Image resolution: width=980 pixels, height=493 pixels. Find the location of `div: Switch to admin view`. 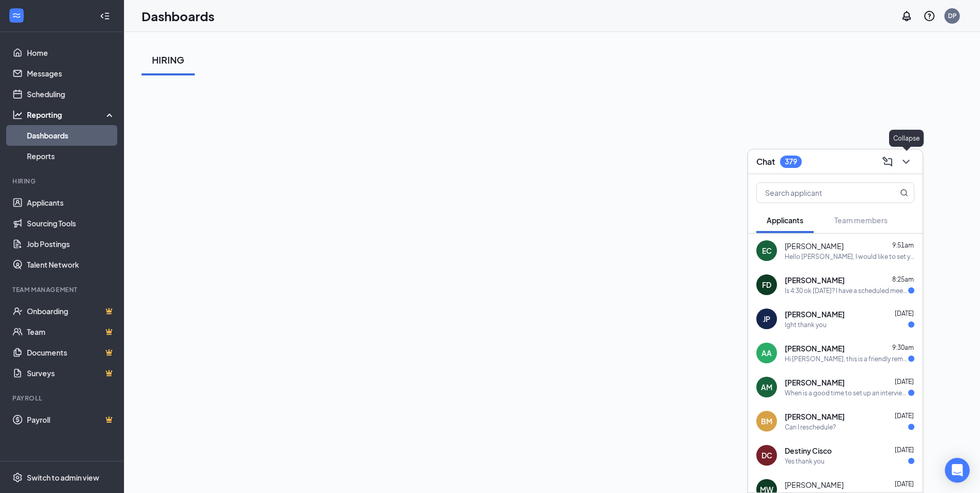

div: Switch to admin view is located at coordinates (63, 478).